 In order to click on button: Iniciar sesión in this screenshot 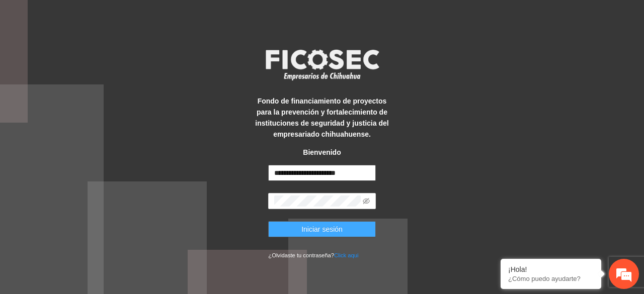, I will do `click(322, 230)`.